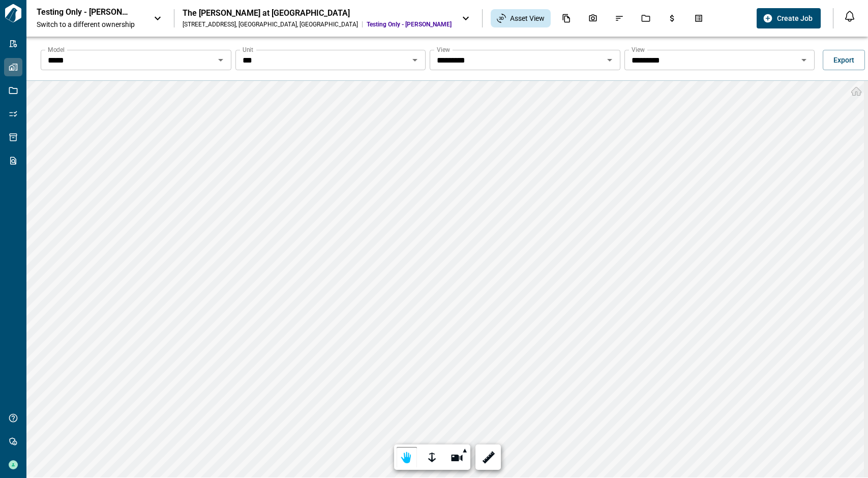 The image size is (868, 478). What do you see at coordinates (795, 18) in the screenshot?
I see `span: Create Job` at bounding box center [795, 18].